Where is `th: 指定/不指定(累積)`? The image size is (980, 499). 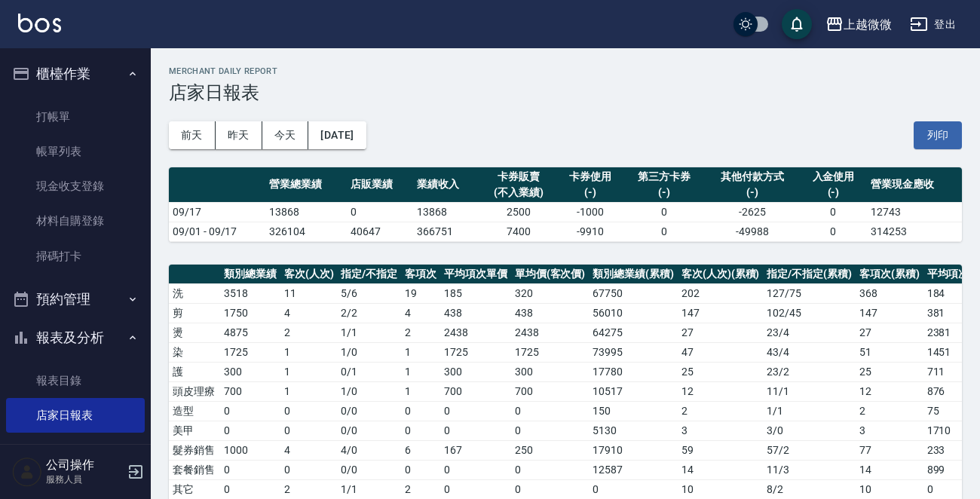
th: 指定/不指定(累積) is located at coordinates (809, 275).